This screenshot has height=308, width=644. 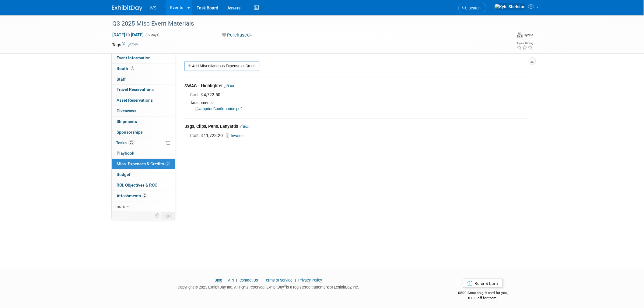 What do you see at coordinates (132, 196) in the screenshot?
I see `span: Attachments` at bounding box center [132, 196].